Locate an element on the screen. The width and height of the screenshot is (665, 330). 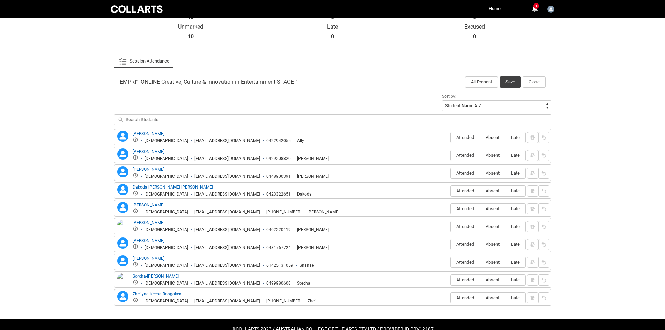
div: 0402220119 is located at coordinates (279, 230).